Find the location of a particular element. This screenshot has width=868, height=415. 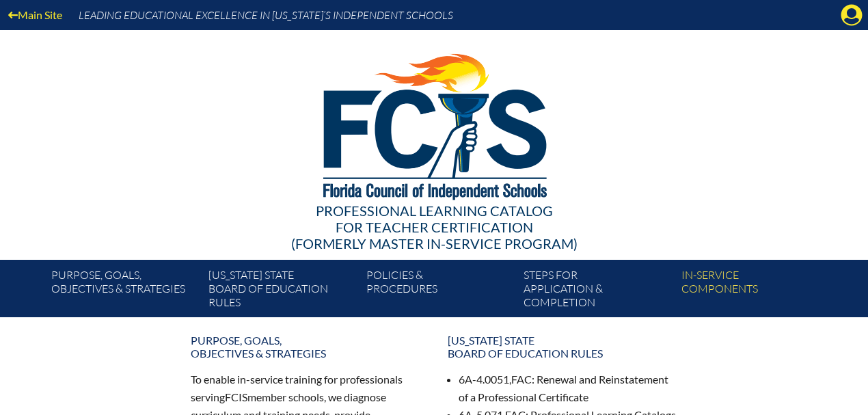

a: In-servicecomponents is located at coordinates (755, 291).